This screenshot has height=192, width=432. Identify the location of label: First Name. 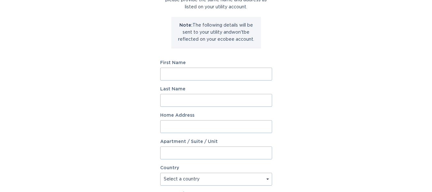
(216, 63).